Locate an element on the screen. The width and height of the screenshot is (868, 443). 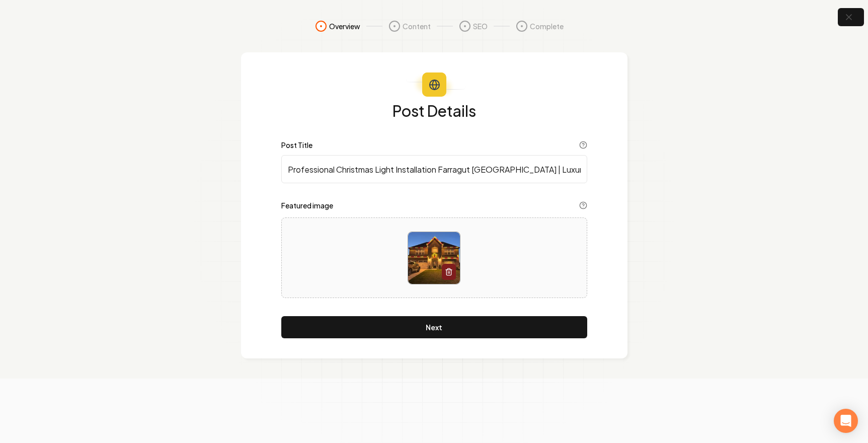
span: SEO is located at coordinates (480, 26).